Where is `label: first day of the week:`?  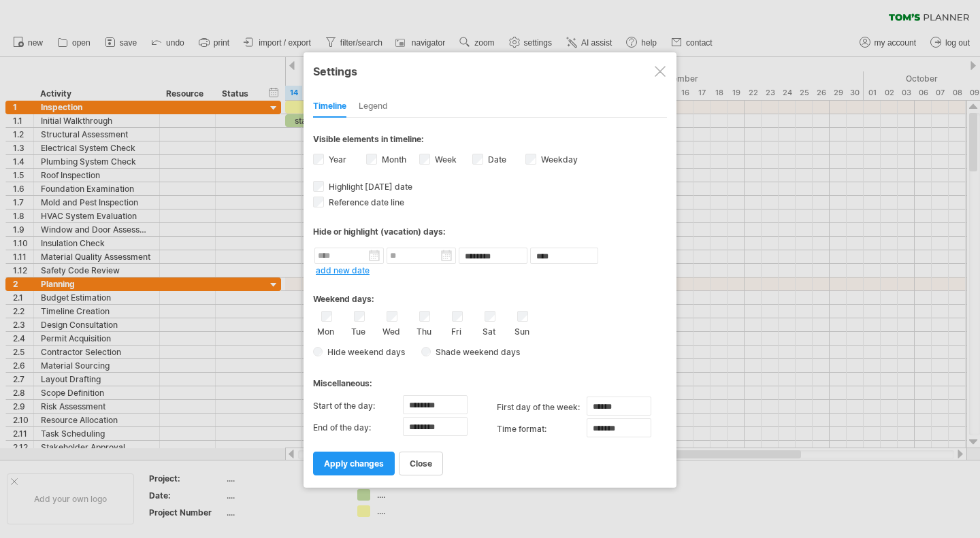
label: first day of the week: is located at coordinates (541, 408).